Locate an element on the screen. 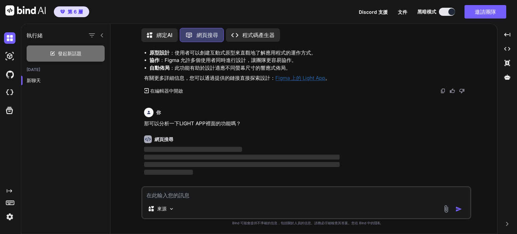 The image size is (517, 234). img: 選擇模型 is located at coordinates (171, 209).